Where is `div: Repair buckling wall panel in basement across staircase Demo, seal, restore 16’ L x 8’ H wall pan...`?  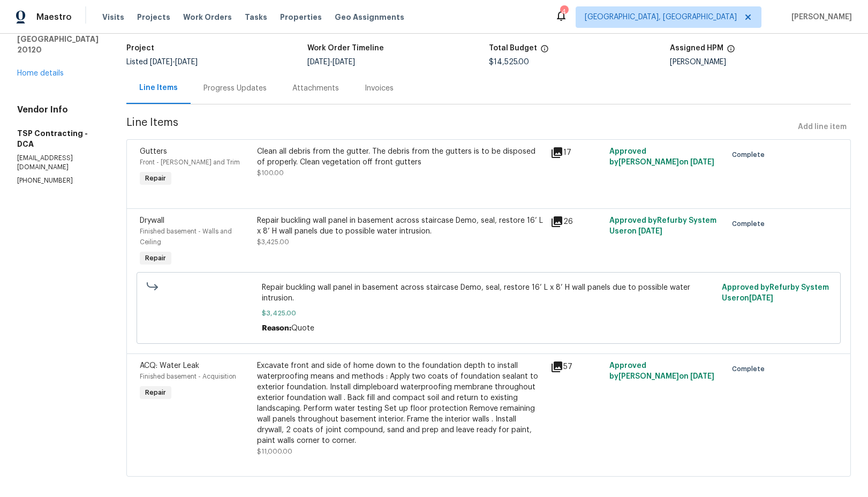 div: Repair buckling wall panel in basement across staircase Demo, seal, restore 16’ L x 8’ H wall pan... is located at coordinates (401, 226).